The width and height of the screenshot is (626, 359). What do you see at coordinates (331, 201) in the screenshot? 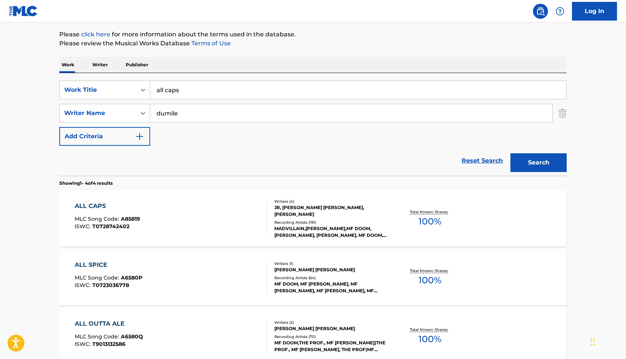
I see `div: Writers ( 4 )` at bounding box center [331, 201].